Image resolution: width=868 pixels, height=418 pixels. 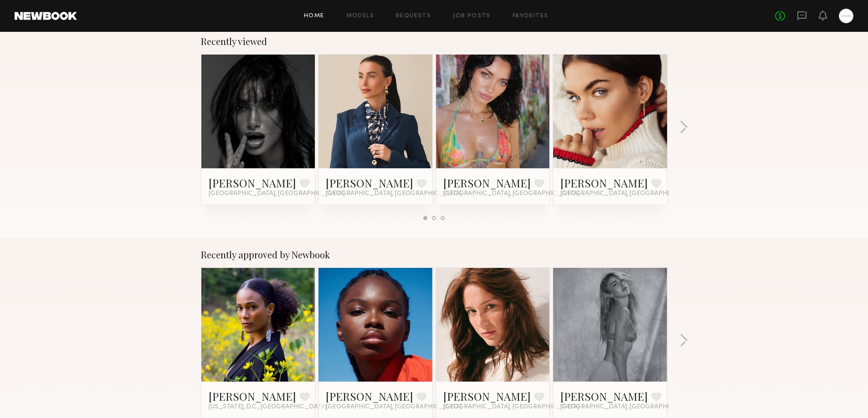 What do you see at coordinates (413, 16) in the screenshot?
I see `a: Requests` at bounding box center [413, 16].